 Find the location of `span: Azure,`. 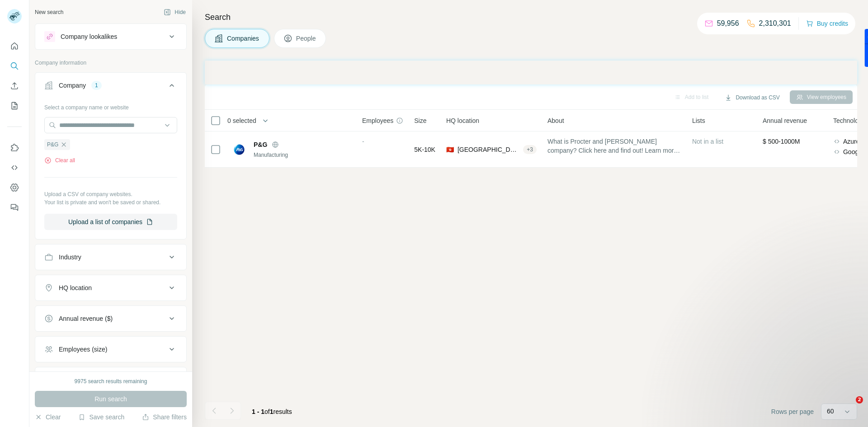

span: Azure, is located at coordinates (852, 142).